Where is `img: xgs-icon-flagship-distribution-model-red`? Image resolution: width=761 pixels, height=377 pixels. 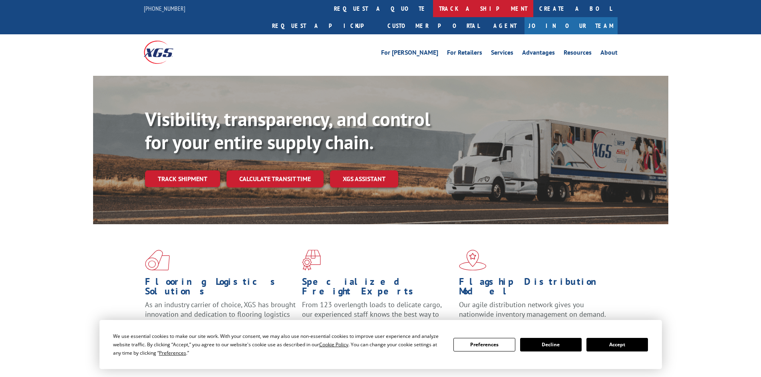
img: xgs-icon-flagship-distribution-model-red is located at coordinates (472, 260).